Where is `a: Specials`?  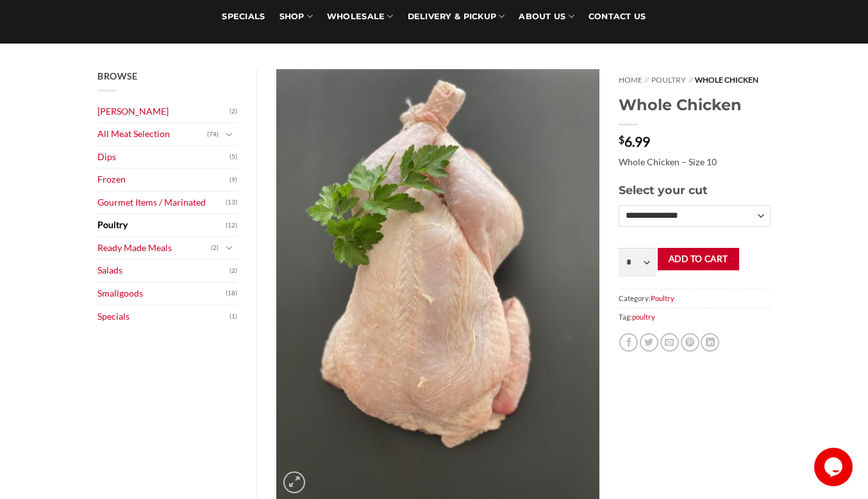
a: Specials is located at coordinates (163, 316).